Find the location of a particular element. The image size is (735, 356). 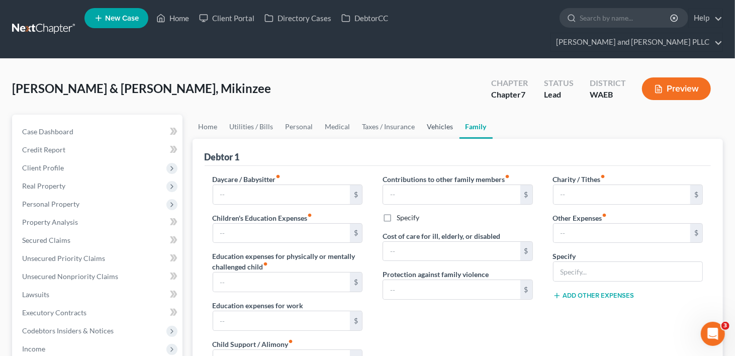

a: Taxes / Insurance is located at coordinates (389, 127).